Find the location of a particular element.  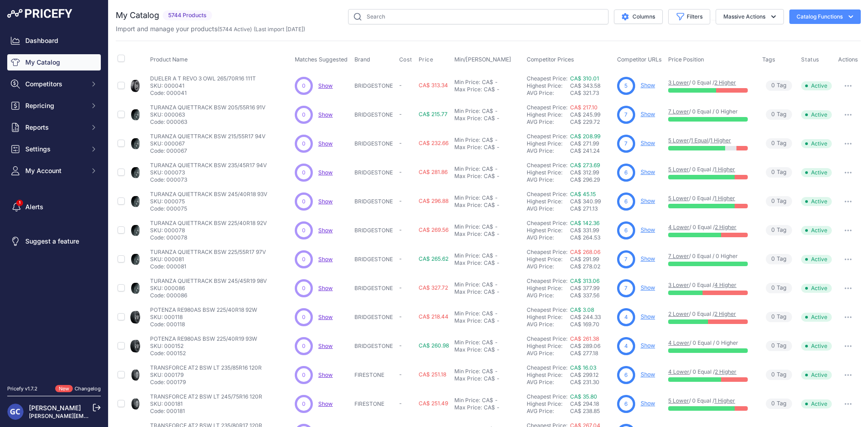

a: CA$ 35.80 is located at coordinates (584, 396).